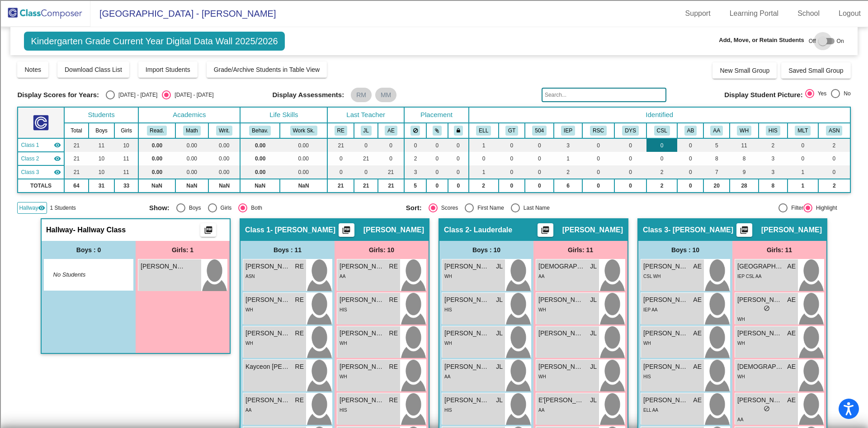 This screenshot has width=868, height=428. I want to click on button: Math, so click(191, 130).